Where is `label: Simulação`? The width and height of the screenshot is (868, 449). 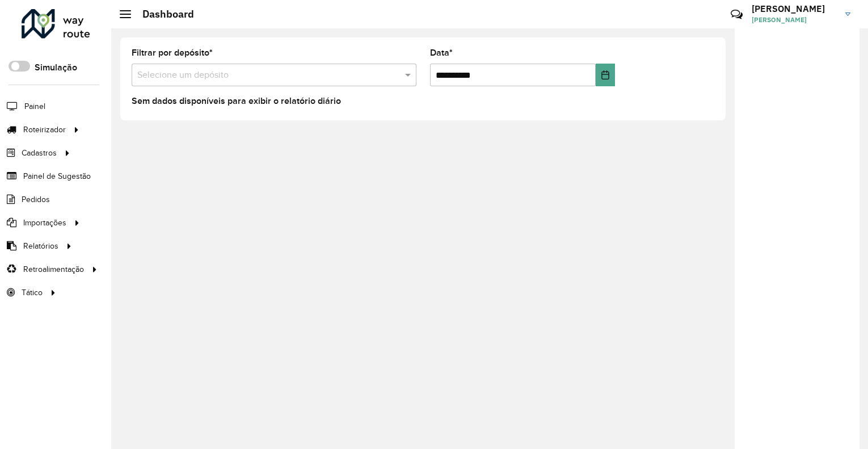 label: Simulação is located at coordinates (55, 67).